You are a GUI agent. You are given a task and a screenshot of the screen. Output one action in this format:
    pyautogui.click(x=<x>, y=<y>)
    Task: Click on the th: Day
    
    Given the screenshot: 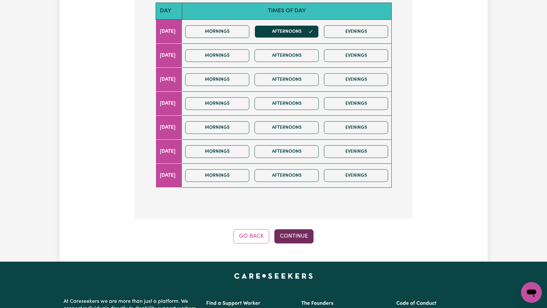 What is the action you would take?
    pyautogui.click(x=169, y=11)
    